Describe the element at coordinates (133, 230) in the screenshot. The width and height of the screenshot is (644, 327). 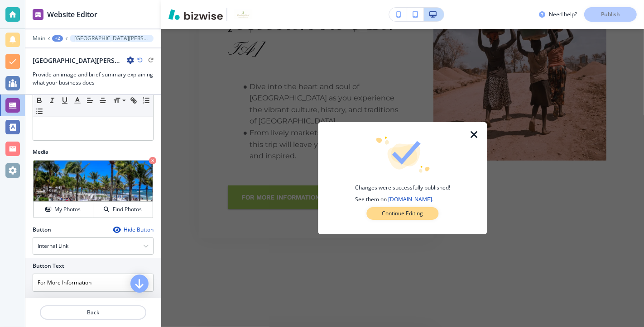
I see `button: Hide Button` at that location.